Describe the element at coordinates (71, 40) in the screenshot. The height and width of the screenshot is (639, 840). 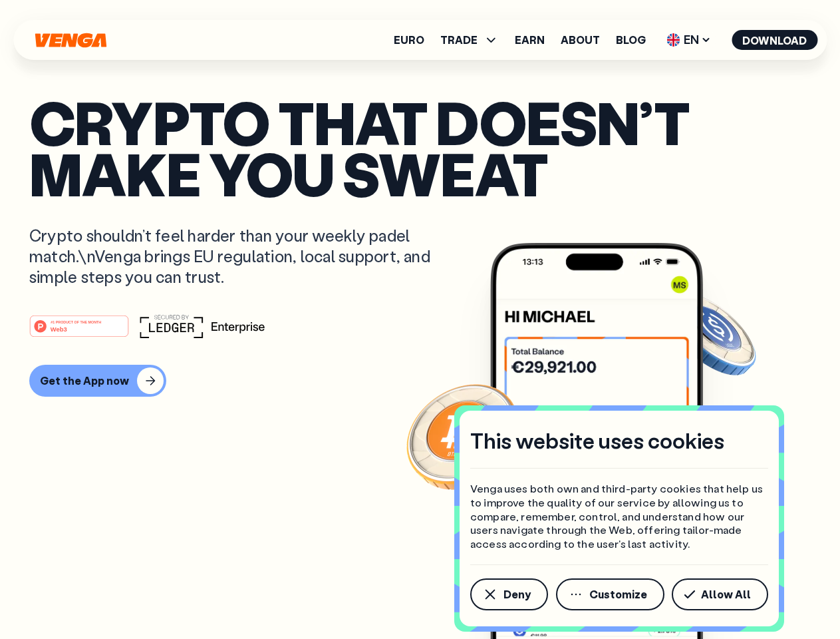
I see `svg: Home` at that location.